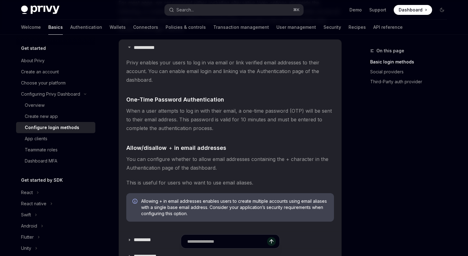 The height and width of the screenshot is (256, 468). I want to click on h5: Get started, so click(33, 48).